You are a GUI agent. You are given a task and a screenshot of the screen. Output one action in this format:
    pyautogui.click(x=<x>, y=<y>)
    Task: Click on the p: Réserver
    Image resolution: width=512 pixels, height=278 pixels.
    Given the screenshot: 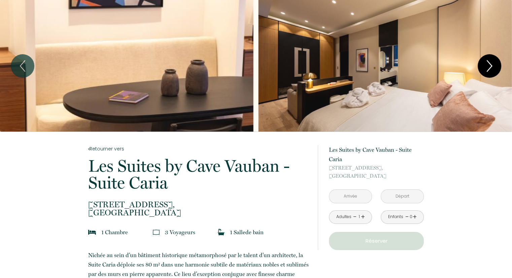 What is the action you would take?
    pyautogui.click(x=376, y=241)
    